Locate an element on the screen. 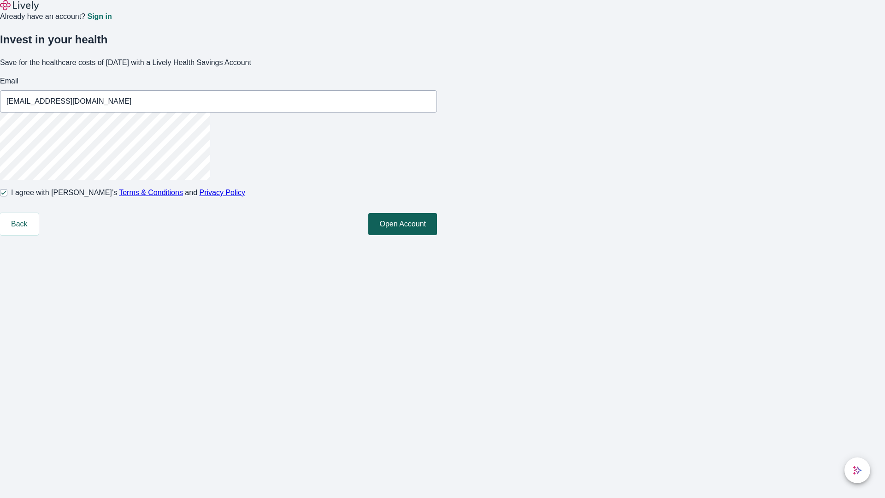  a: Privacy Policy is located at coordinates (223, 192).